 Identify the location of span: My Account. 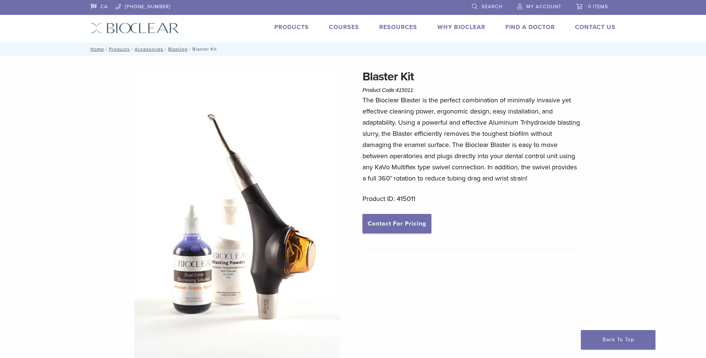
(544, 7).